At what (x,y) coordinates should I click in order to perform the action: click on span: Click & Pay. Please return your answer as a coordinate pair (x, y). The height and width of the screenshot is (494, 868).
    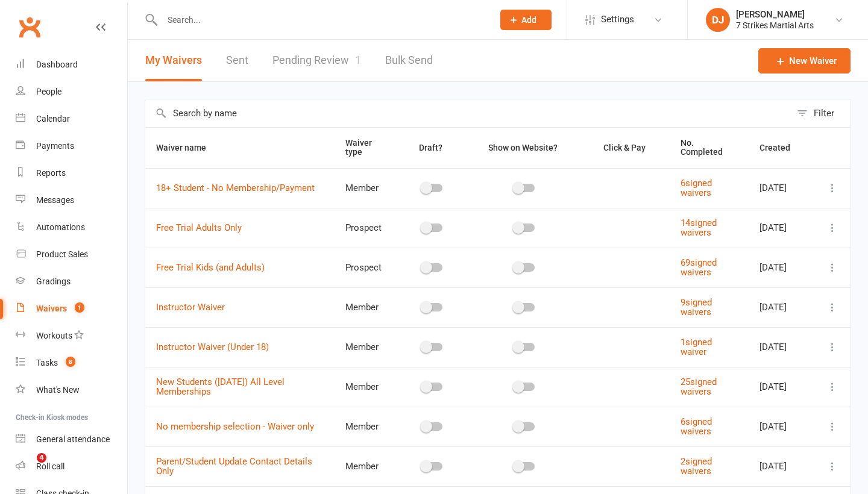
    Looking at the image, I should click on (625, 147).